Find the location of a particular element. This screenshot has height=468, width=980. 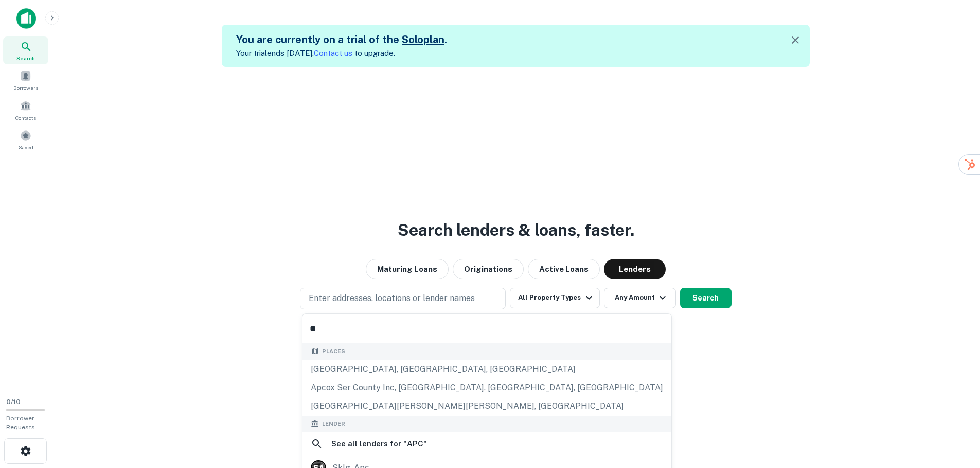

a: Borrowers is located at coordinates (25, 80).